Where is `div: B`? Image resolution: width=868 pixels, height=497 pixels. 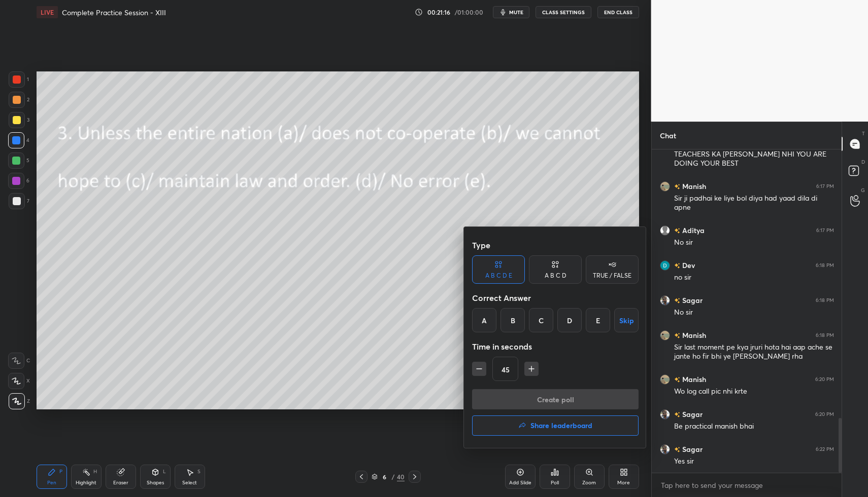 div: B is located at coordinates (513, 320).